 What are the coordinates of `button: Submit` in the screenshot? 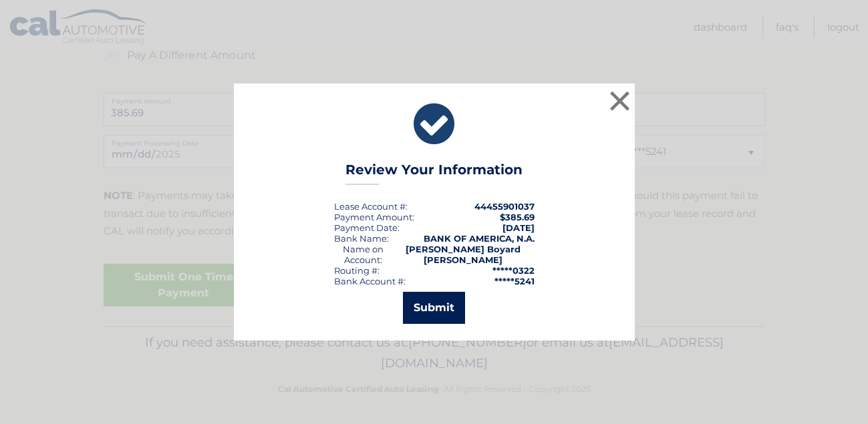 It's located at (434, 308).